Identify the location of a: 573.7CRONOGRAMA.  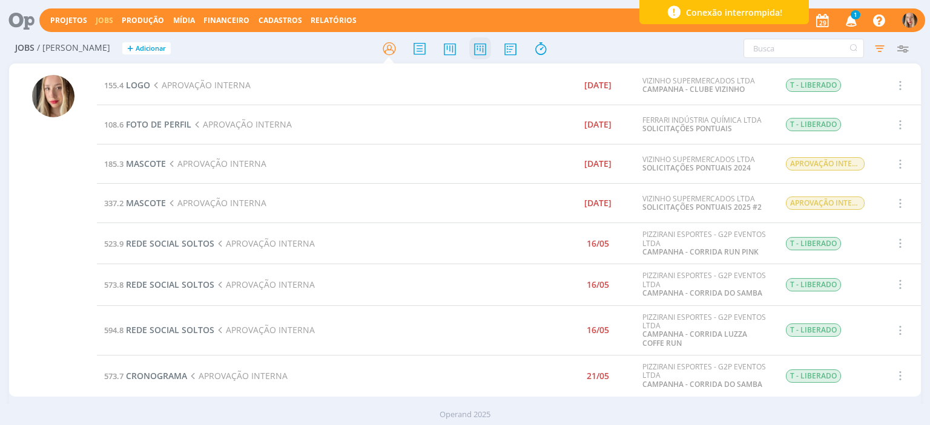
(145, 376).